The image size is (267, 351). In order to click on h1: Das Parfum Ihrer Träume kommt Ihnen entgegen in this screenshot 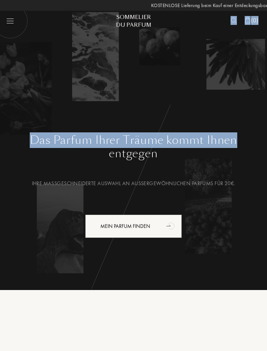, I will do `click(134, 147)`.